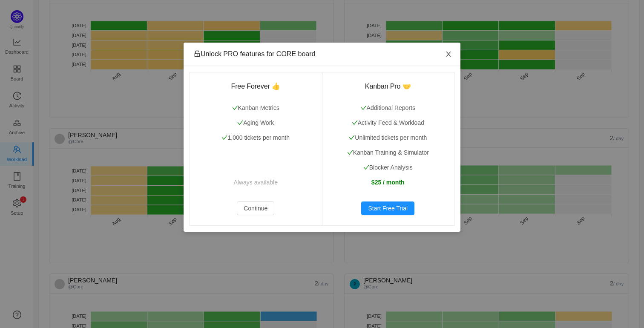  What do you see at coordinates (388, 138) in the screenshot?
I see `p: Unlimited tickets per month` at bounding box center [388, 138].